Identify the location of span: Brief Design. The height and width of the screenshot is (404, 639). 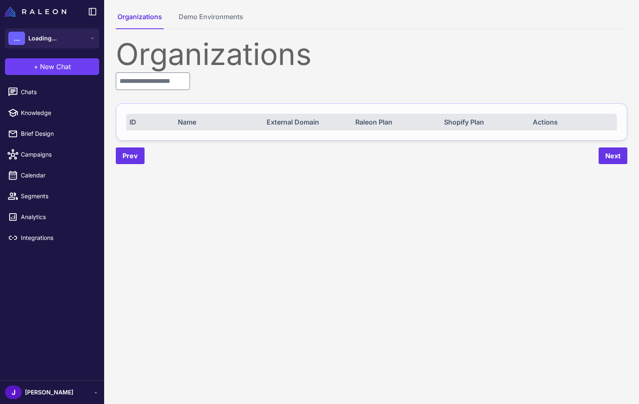
(58, 134).